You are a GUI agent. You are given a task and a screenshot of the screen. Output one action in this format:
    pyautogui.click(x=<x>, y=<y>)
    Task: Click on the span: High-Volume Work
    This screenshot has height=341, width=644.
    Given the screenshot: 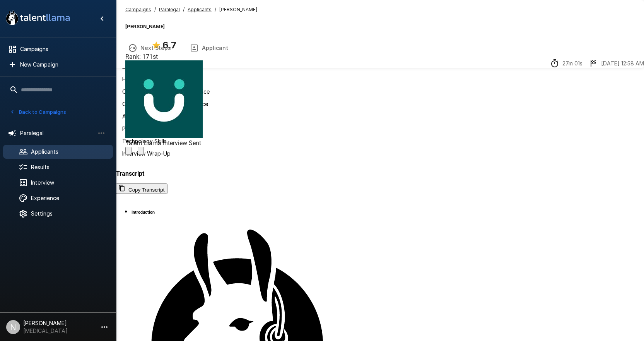 What is the action you would take?
    pyautogui.click(x=145, y=79)
    